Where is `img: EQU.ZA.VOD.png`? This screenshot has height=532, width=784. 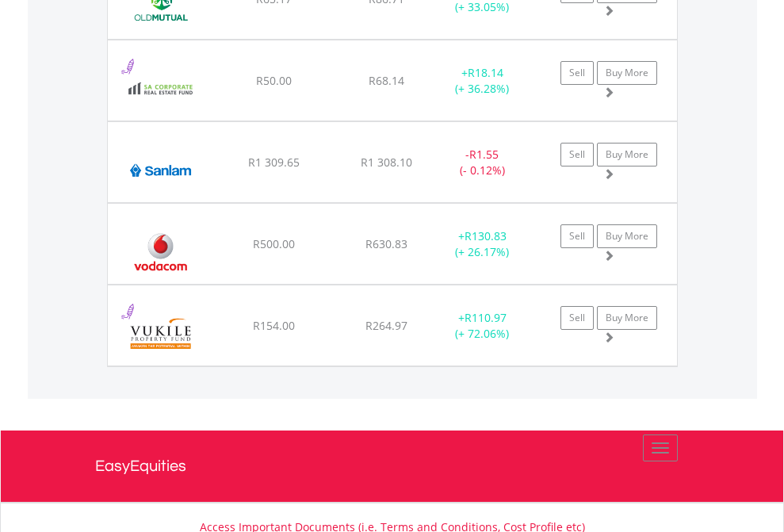 img: EQU.ZA.VOD.png is located at coordinates (160, 251).